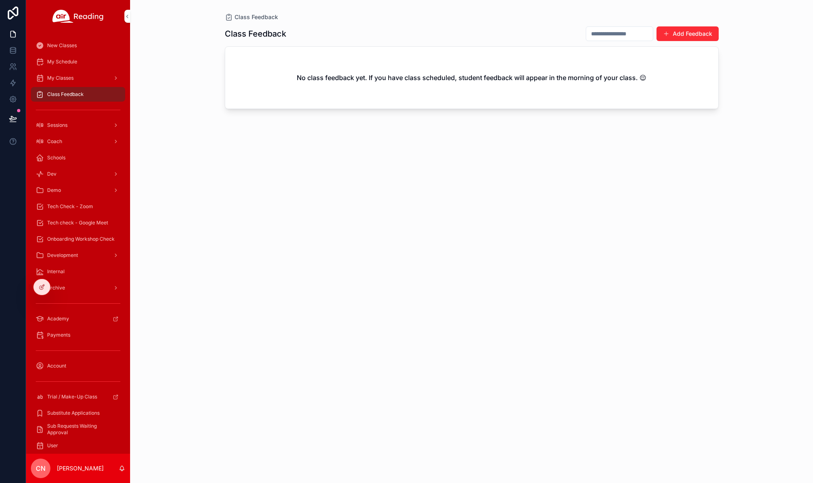 Image resolution: width=813 pixels, height=483 pixels. What do you see at coordinates (57, 366) in the screenshot?
I see `span: Account` at bounding box center [57, 366].